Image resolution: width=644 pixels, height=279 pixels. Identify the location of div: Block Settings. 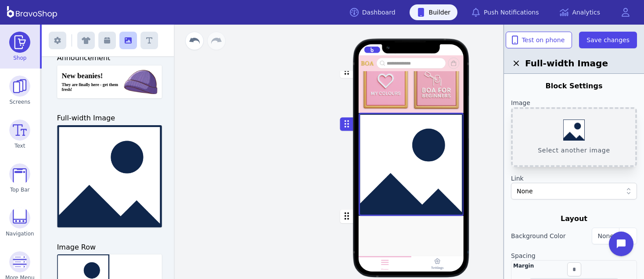
(573, 86).